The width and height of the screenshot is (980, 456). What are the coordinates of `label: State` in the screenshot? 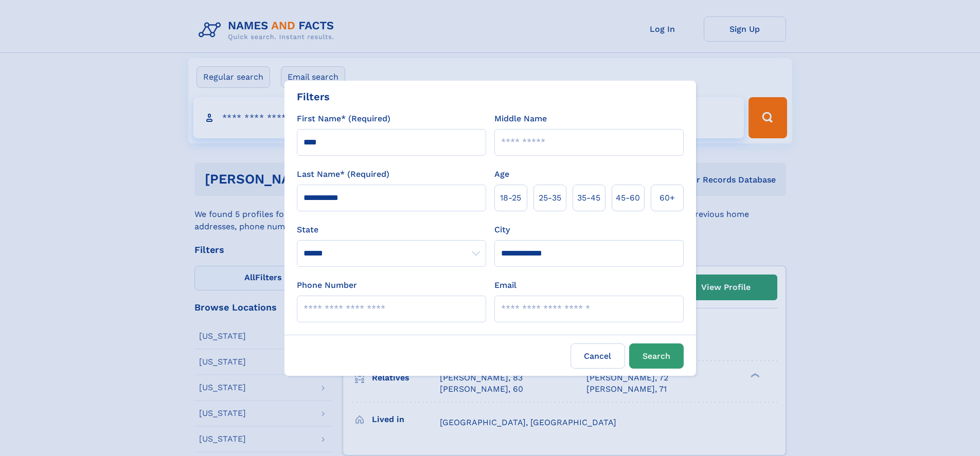 It's located at (391, 230).